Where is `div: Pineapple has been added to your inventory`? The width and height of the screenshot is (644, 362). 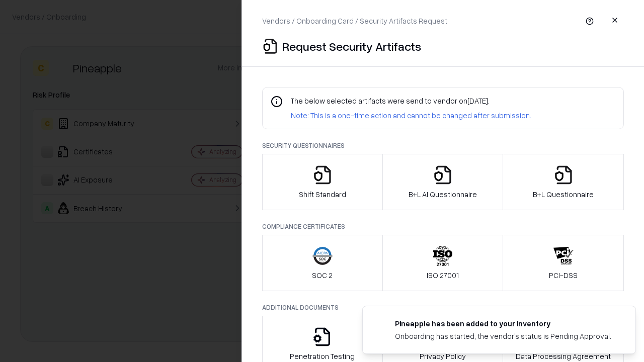 div: Pineapple has been added to your inventory is located at coordinates (503, 323).